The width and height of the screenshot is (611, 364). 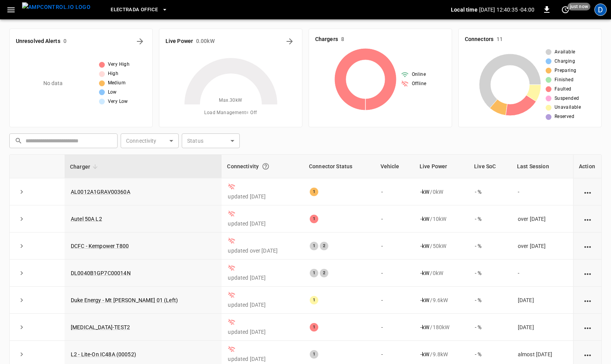 What do you see at coordinates (263, 166) in the screenshot?
I see `div: Connectivity` at bounding box center [263, 166].